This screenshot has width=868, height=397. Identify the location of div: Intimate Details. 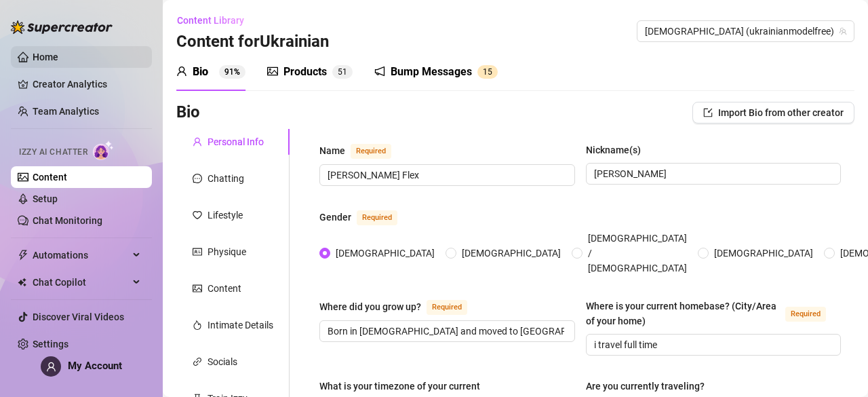
(240, 325).